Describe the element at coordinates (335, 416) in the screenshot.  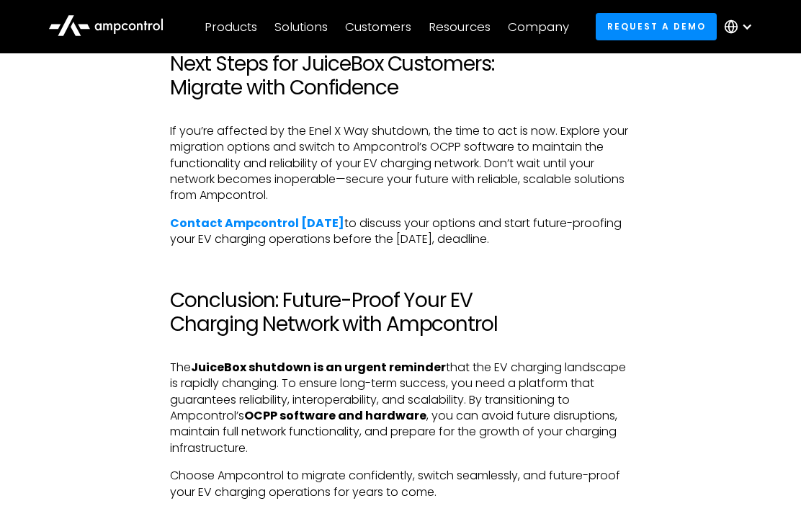
I see `strong: OCPP software and hardware` at that location.